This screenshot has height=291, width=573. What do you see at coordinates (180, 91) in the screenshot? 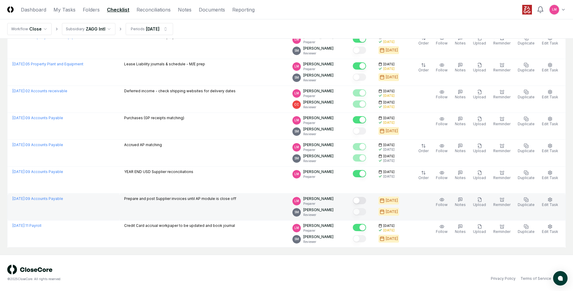
I see `p: Deferred income - check shipping websites for delivery dates` at bounding box center [180, 91].